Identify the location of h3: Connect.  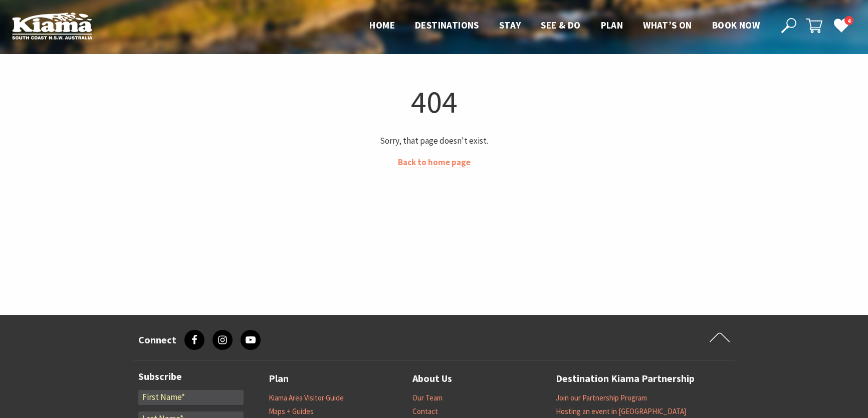
(157, 340).